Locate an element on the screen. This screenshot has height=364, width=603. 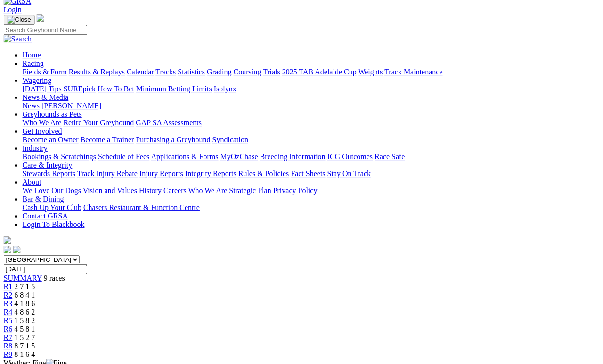
div: Wagering is located at coordinates (311, 89).